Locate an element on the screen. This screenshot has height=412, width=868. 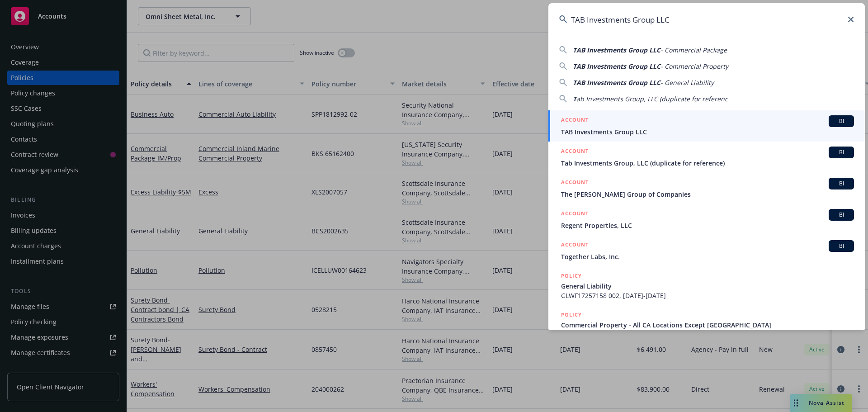
span: T is located at coordinates (575, 98).